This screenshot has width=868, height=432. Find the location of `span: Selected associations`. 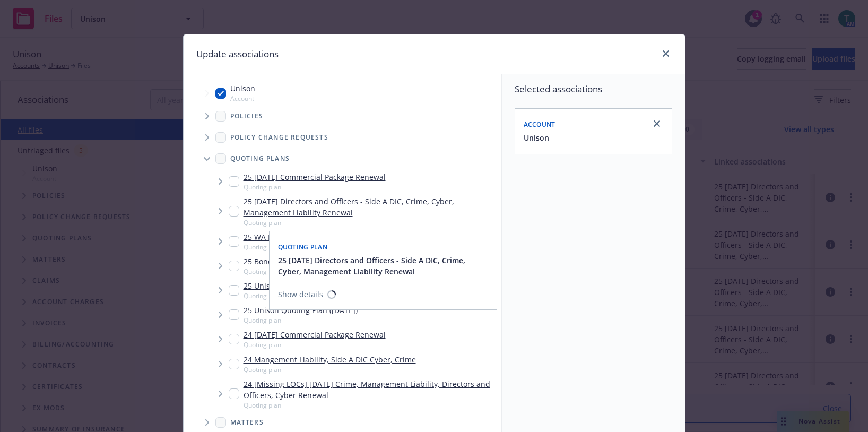

span: Selected associations is located at coordinates (593, 89).